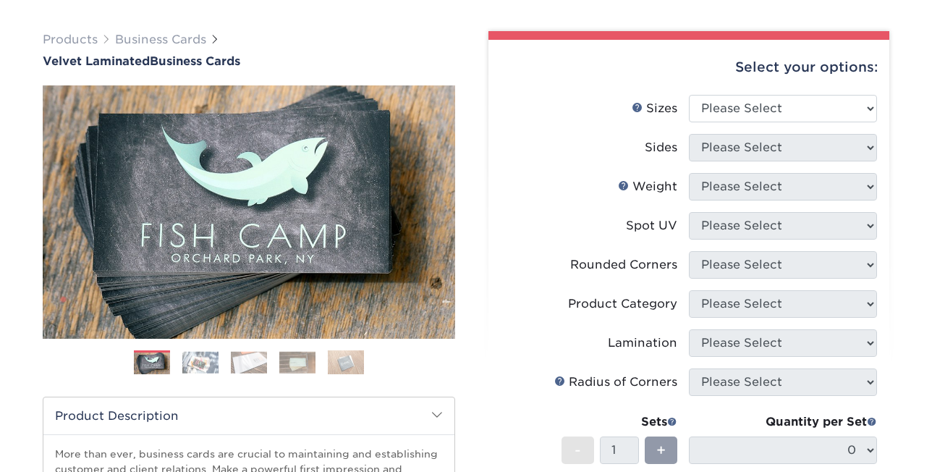  What do you see at coordinates (624, 265) in the screenshot?
I see `div: Rounded Corners` at bounding box center [624, 265].